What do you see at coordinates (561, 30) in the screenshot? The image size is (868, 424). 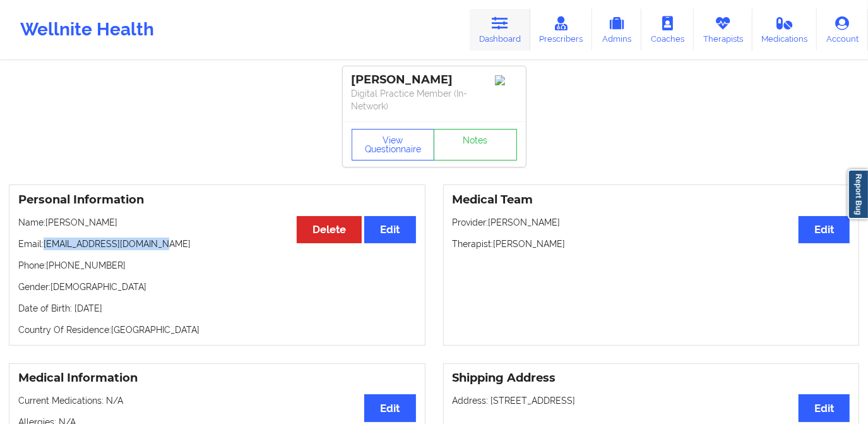 I see `a: Prescribers` at bounding box center [561, 30].